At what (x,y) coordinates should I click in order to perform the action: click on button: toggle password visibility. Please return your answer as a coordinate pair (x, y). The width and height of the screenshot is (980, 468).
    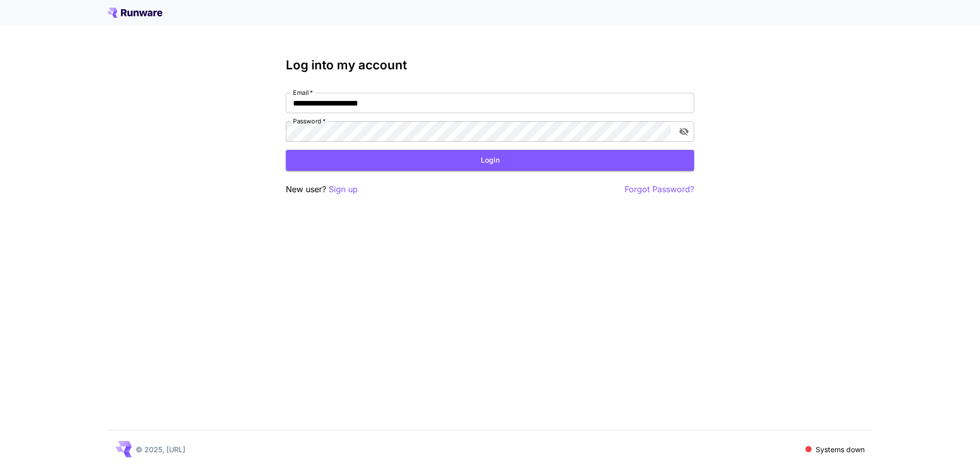
    Looking at the image, I should click on (684, 132).